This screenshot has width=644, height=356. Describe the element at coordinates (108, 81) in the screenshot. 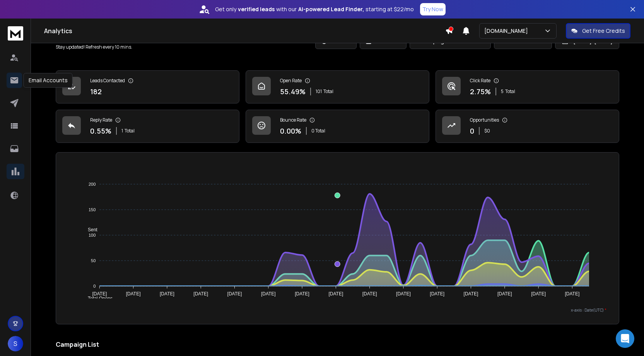

I see `p: Leads Contacted` at that location.